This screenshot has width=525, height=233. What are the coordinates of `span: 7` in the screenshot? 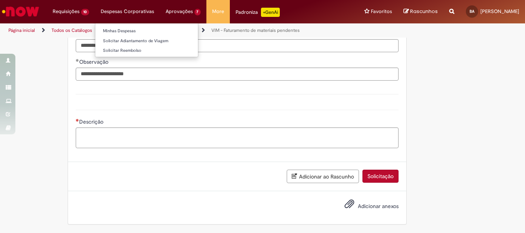 It's located at (198, 12).